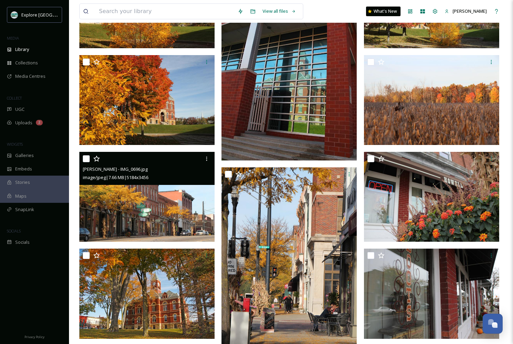 This screenshot has width=513, height=344. Describe the element at coordinates (279, 11) in the screenshot. I see `div: View all files` at that location.